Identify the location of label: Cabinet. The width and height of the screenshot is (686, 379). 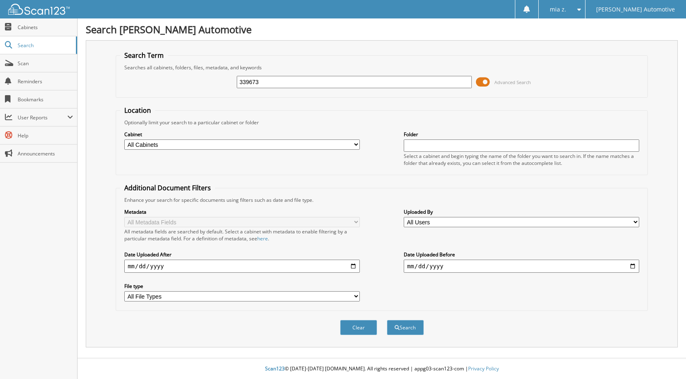
(242, 134).